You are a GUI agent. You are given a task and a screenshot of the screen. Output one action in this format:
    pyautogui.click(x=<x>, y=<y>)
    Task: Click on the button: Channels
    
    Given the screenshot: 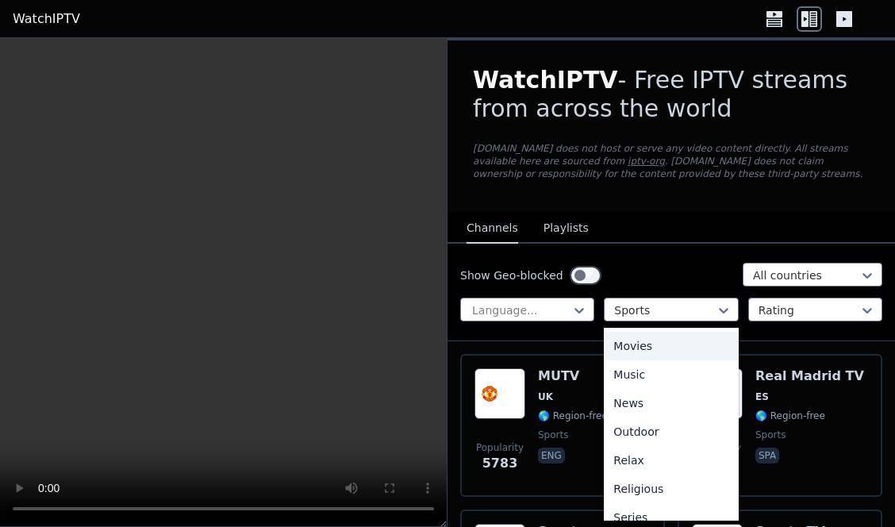 What is the action you would take?
    pyautogui.click(x=492, y=229)
    